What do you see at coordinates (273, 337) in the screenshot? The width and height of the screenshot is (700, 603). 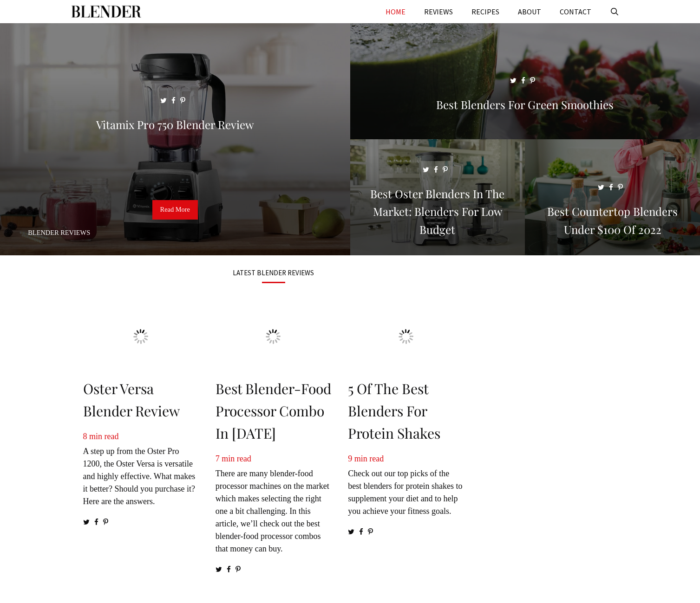 I see `img: Best Blender-Food Processor Combo In 2022` at bounding box center [273, 337].